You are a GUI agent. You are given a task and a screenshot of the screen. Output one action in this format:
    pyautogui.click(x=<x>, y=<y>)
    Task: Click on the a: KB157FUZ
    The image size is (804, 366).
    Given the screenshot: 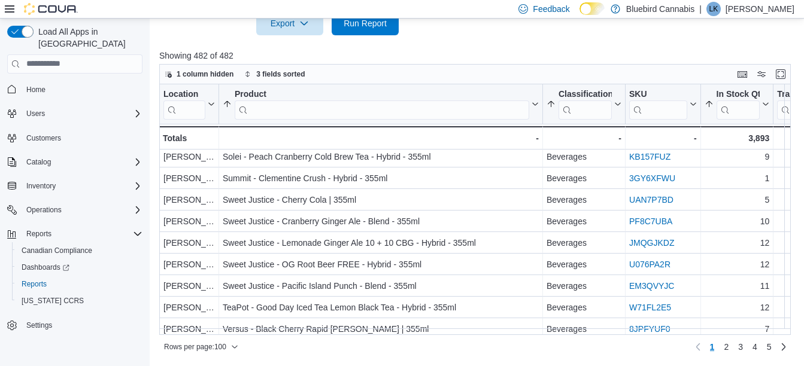 What is the action you would take?
    pyautogui.click(x=650, y=157)
    